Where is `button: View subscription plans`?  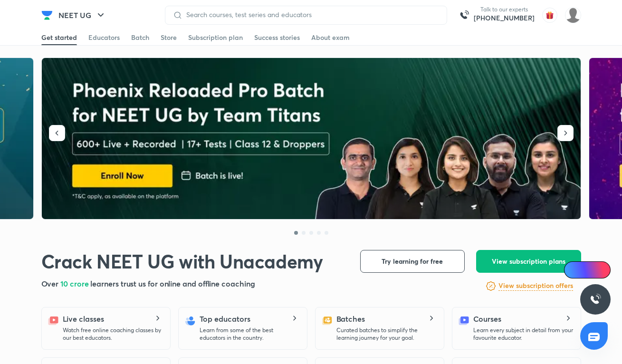 button: View subscription plans is located at coordinates (529, 261).